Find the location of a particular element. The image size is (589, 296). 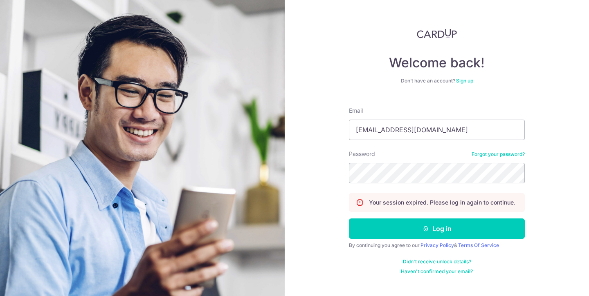

label: Email is located at coordinates (356, 111).